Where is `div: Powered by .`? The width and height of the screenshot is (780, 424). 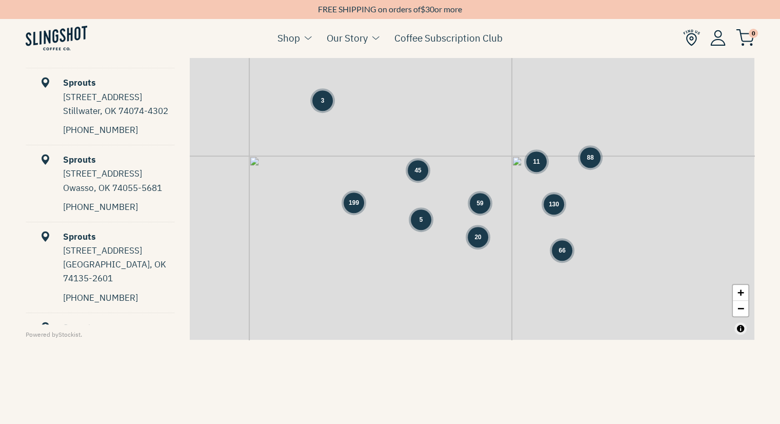
div: Powered by . is located at coordinates (103, 334).